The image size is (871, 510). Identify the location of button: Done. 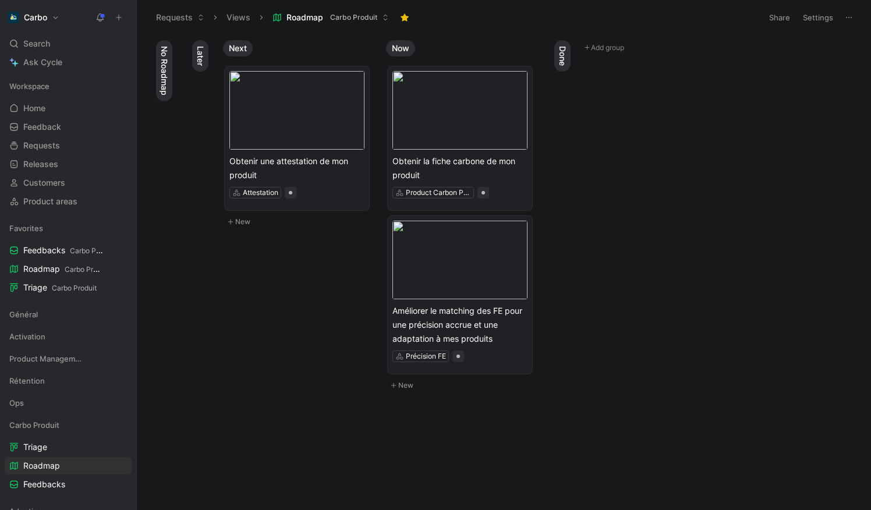
(563, 56).